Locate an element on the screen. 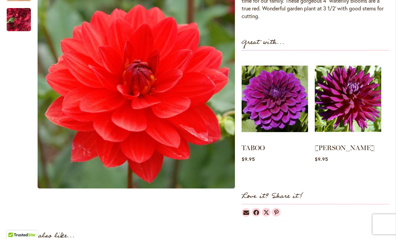 This screenshot has height=239, width=396. img: TABOO is located at coordinates (275, 99).